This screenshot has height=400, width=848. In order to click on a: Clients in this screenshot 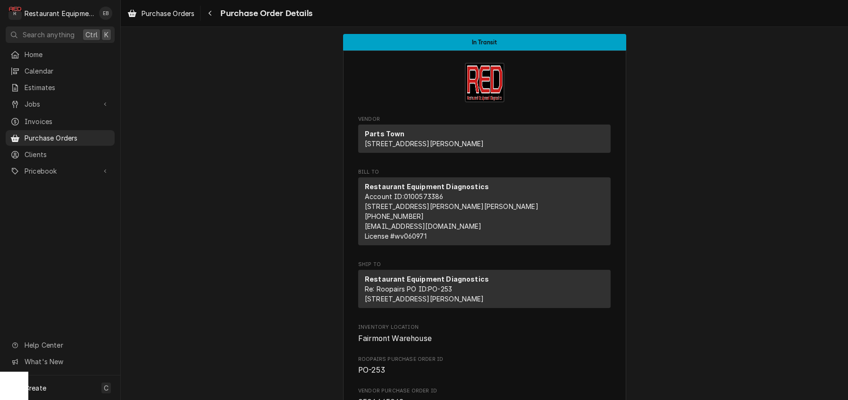, I will do `click(60, 154)`.